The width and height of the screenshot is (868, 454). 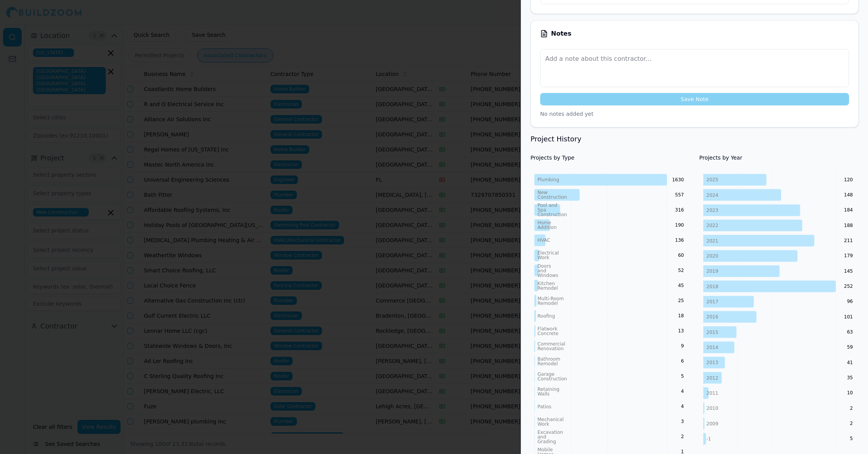 What do you see at coordinates (682, 346) in the screenshot?
I see `text: 9` at bounding box center [682, 346].